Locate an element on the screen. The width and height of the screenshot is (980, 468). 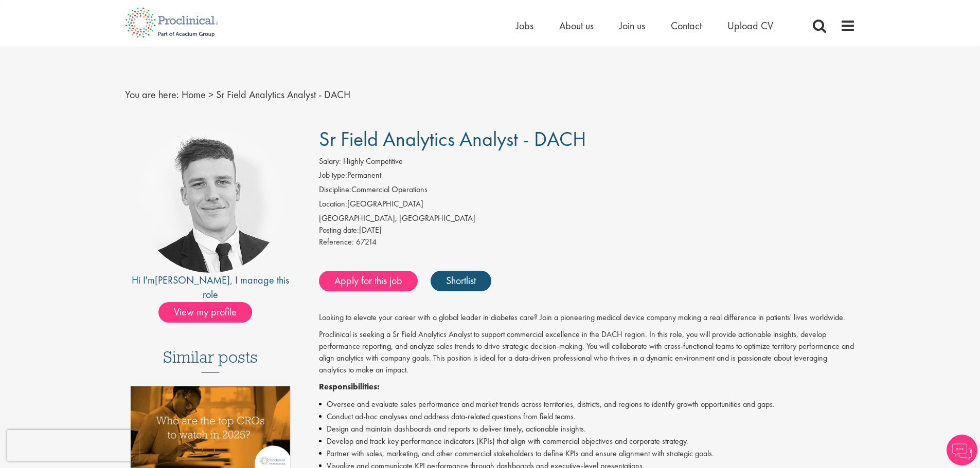
a: Join us is located at coordinates (632, 26).